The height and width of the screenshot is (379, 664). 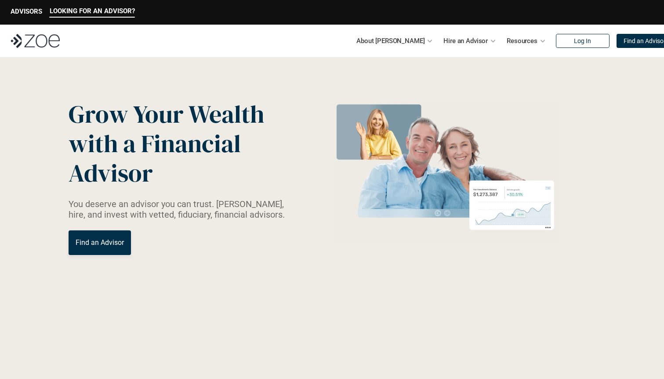 I want to click on span: Grow Your Wealth, so click(x=166, y=114).